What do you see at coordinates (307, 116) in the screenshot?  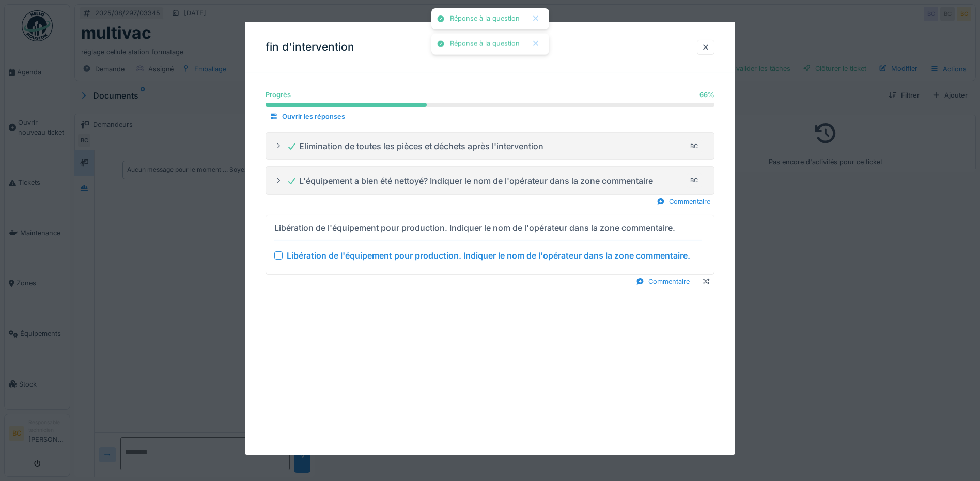 I see `div: Ouvrir les réponses` at bounding box center [307, 116].